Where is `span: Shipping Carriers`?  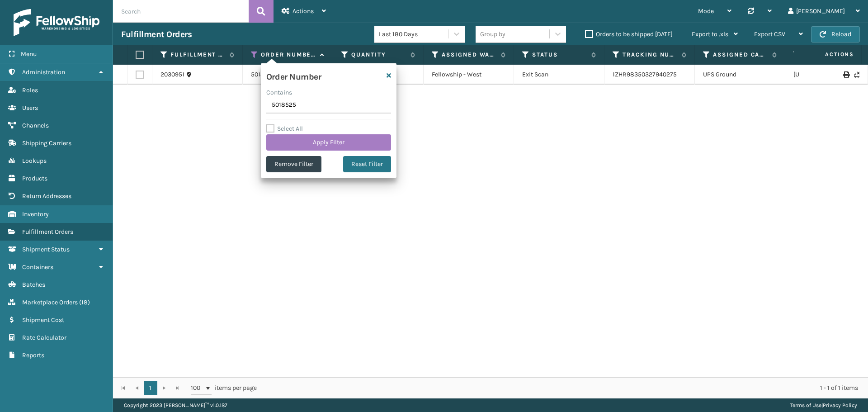
span: Shipping Carriers is located at coordinates (47, 143).